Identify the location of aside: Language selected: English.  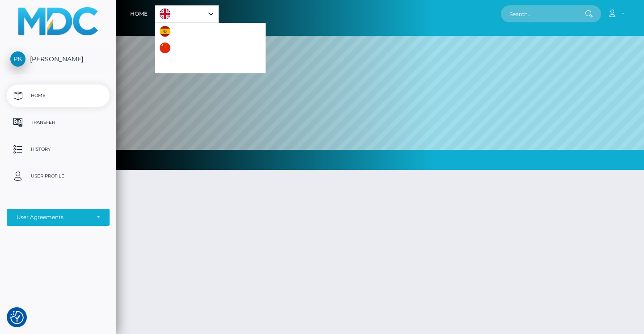
(187, 14).